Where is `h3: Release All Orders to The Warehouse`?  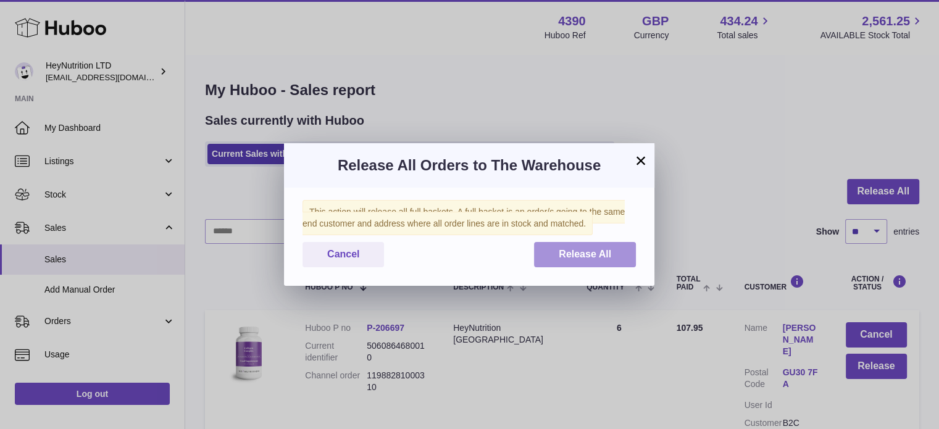
h3: Release All Orders to The Warehouse is located at coordinates (469, 166).